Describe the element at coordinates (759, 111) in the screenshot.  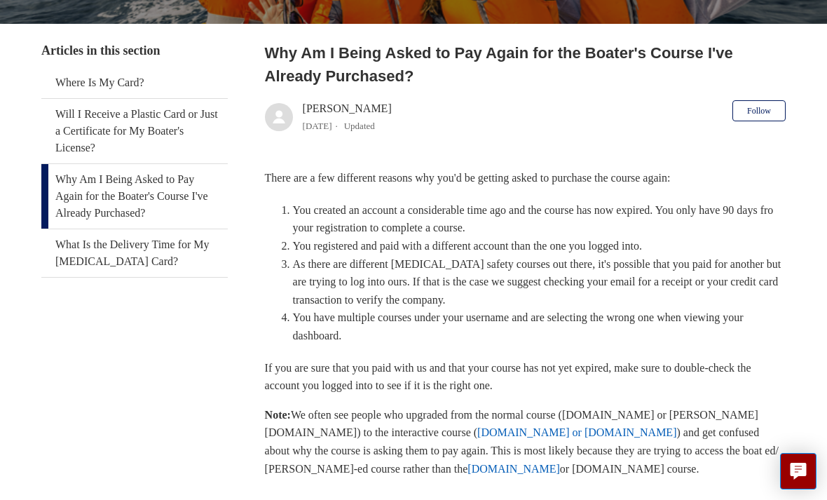
I see `button: Follow Article` at that location.